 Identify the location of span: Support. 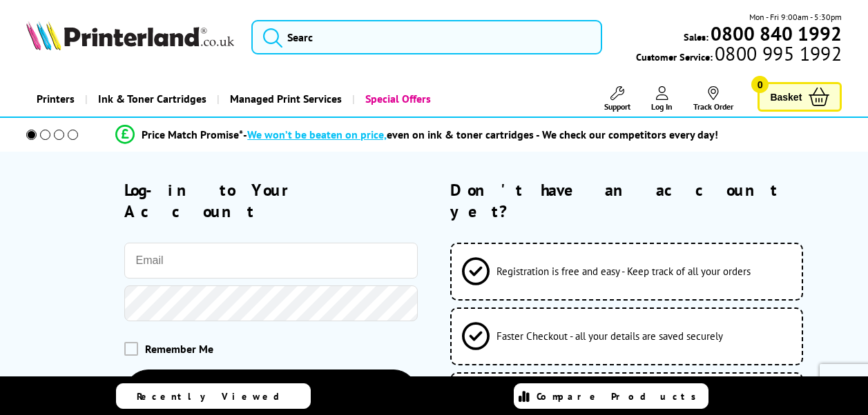
(617, 106).